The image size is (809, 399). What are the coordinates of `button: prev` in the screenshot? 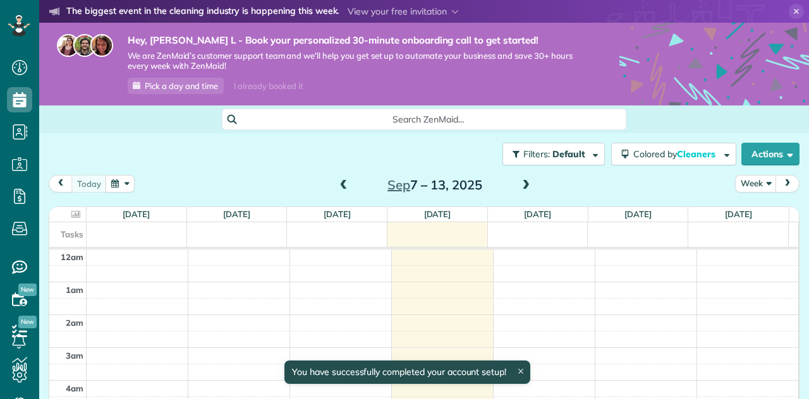 It's located at (61, 183).